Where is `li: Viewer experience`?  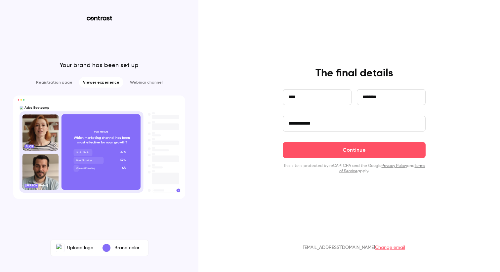 li: Viewer experience is located at coordinates (101, 82).